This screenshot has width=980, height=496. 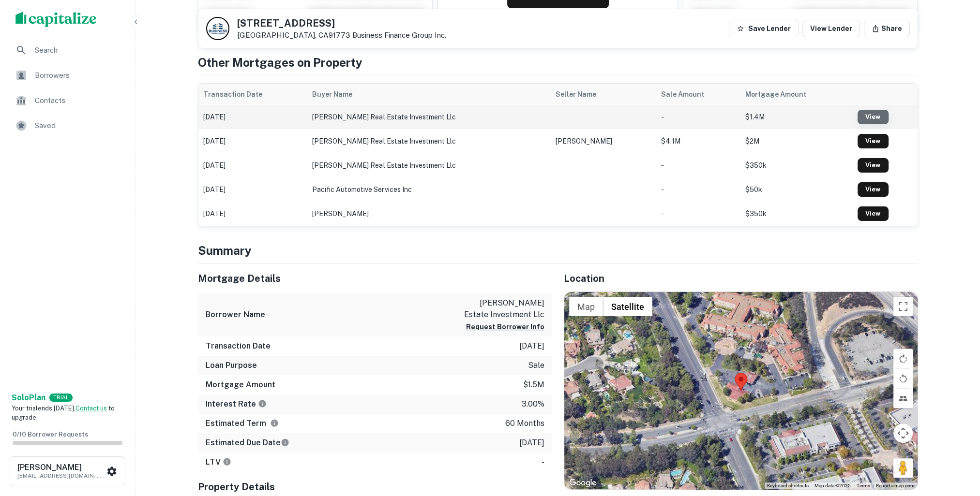 What do you see at coordinates (628, 307) in the screenshot?
I see `button: Show satellite imagery` at bounding box center [628, 307].